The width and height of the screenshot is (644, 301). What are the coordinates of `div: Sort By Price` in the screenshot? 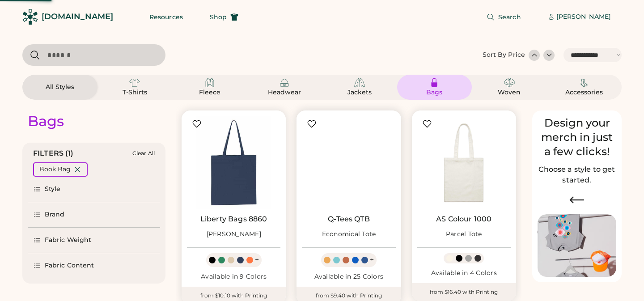 It's located at (504, 55).